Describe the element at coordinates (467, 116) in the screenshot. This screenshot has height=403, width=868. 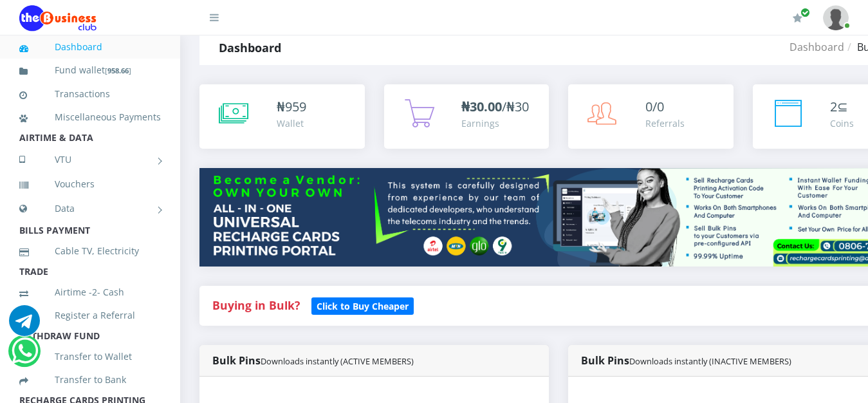
I see `a: ₦30.00/₦30 Earnings` at that location.